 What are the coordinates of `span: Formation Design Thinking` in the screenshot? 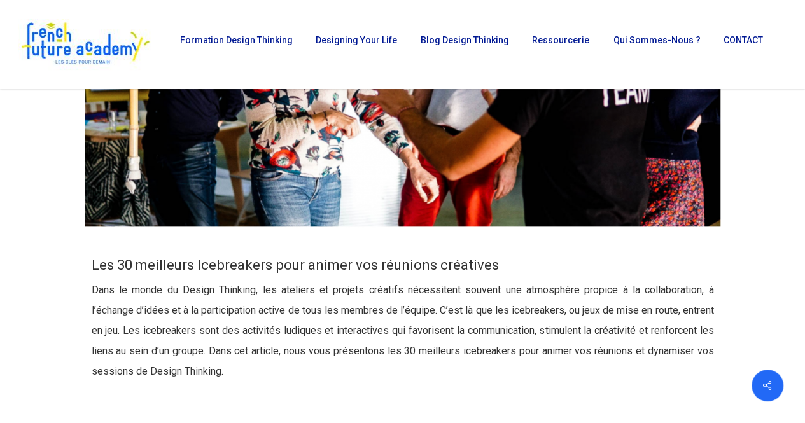 It's located at (236, 40).